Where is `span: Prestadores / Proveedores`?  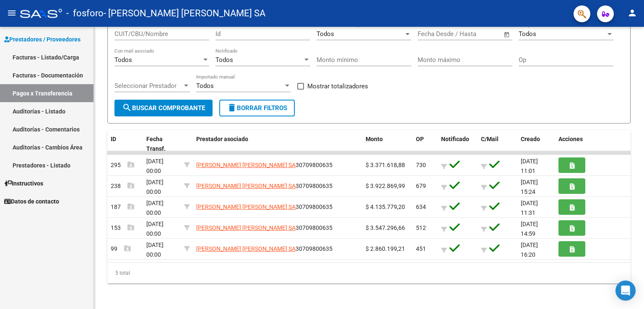 span: Prestadores / Proveedores is located at coordinates (42, 39).